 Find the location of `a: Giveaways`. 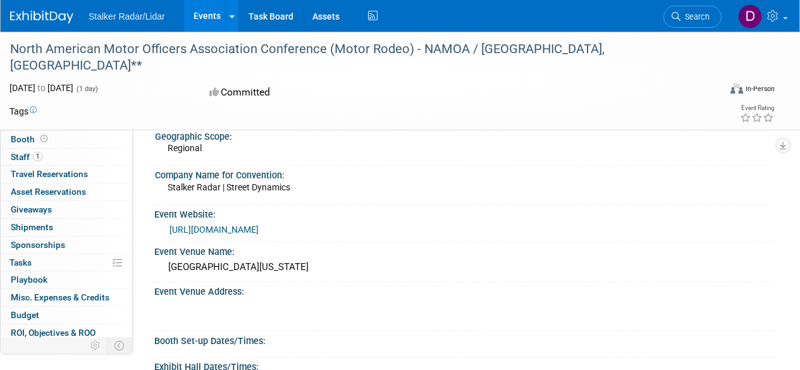

a: Giveaways is located at coordinates (66, 209).